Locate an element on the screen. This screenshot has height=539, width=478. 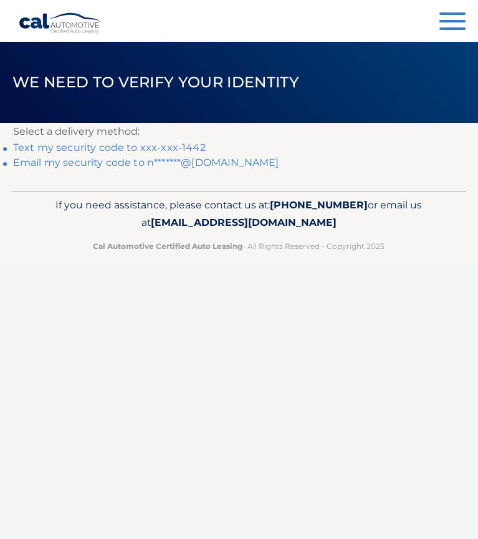
p: - All Rights Reserved - Copyright 2025 is located at coordinates (239, 246).